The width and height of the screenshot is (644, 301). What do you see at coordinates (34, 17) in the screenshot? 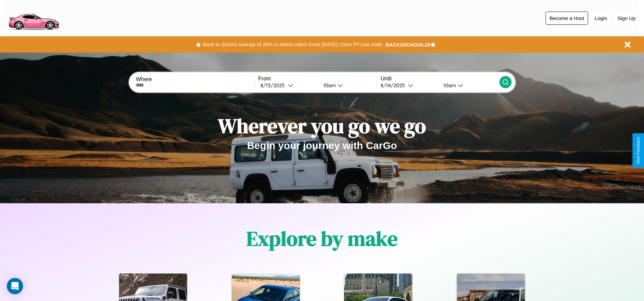
I see `img: logo` at bounding box center [34, 17].